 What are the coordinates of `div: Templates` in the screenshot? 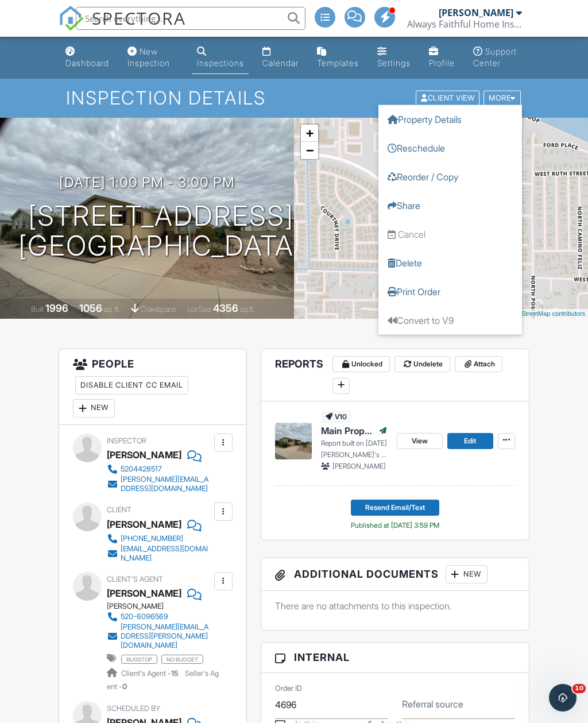 It's located at (338, 62).